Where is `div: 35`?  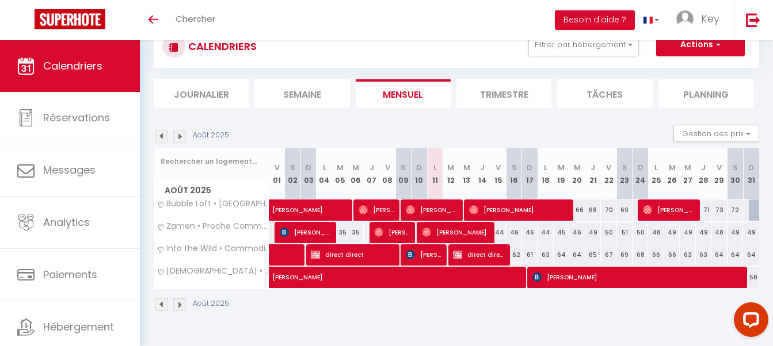 div: 35 is located at coordinates (356, 232).